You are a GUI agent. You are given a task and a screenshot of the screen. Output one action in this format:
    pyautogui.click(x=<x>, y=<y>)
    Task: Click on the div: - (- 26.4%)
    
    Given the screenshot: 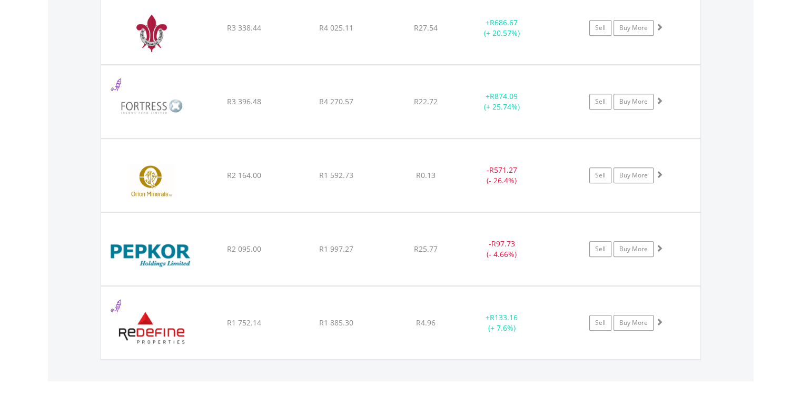 What is the action you would take?
    pyautogui.click(x=502, y=175)
    